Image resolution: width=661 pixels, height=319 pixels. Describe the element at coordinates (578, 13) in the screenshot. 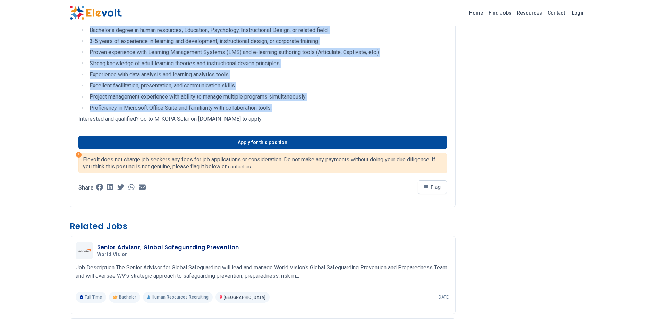

I see `a: Login` at that location.